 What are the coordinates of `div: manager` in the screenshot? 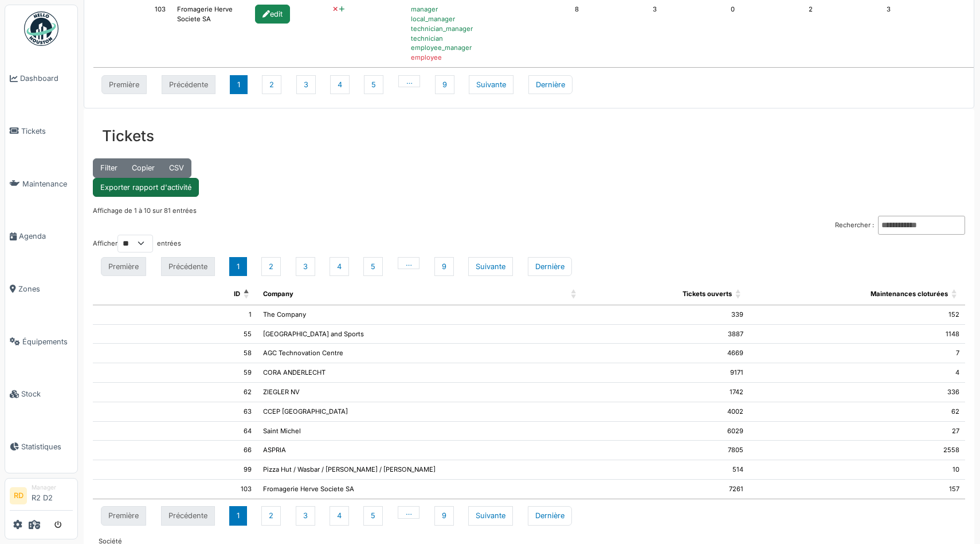 It's located at (444, 9).